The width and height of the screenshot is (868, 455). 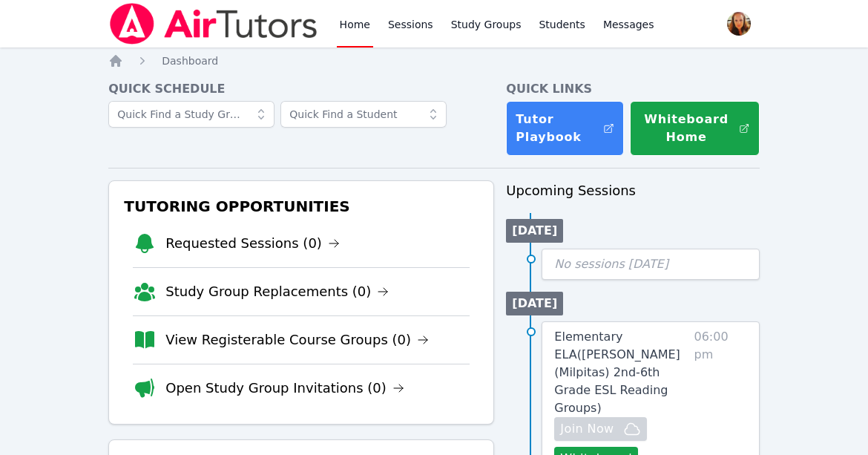 What do you see at coordinates (301, 89) in the screenshot?
I see `h4: Quick Schedule` at bounding box center [301, 89].